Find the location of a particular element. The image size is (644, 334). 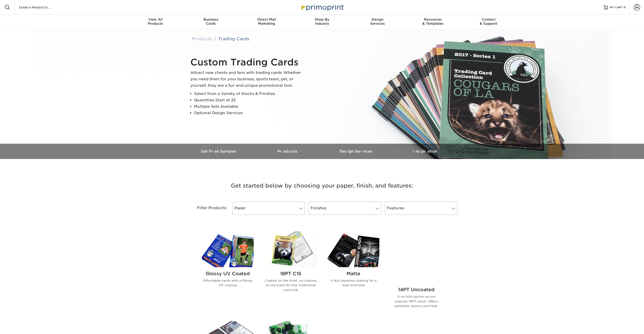

li: Optional Design Services is located at coordinates (249, 113).